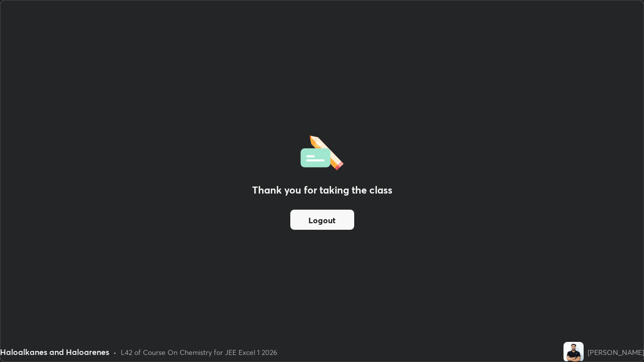  What do you see at coordinates (574, 352) in the screenshot?
I see `img: 6ceccd1d69684b2a9b2e6d3e9d241e6d.jpg` at bounding box center [574, 352].